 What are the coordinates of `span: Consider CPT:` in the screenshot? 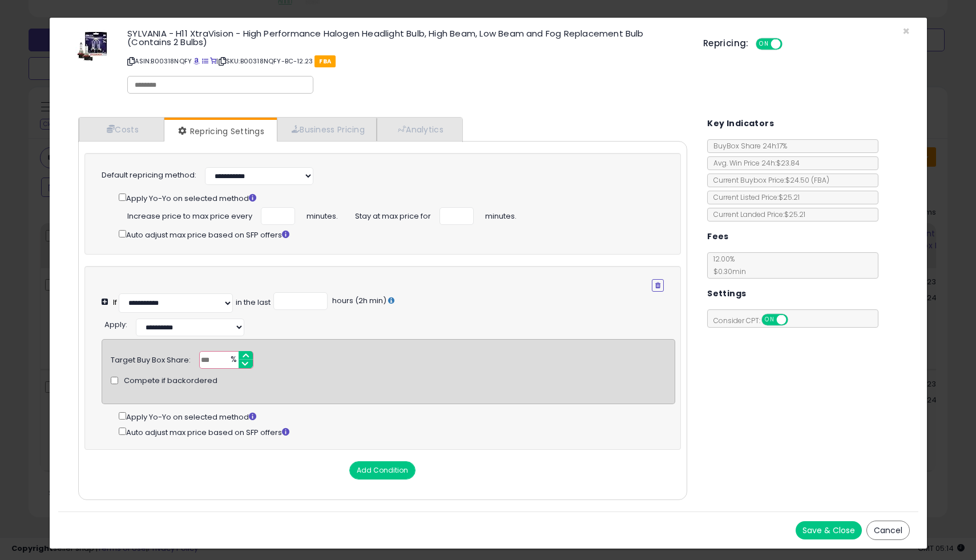 It's located at (755, 320).